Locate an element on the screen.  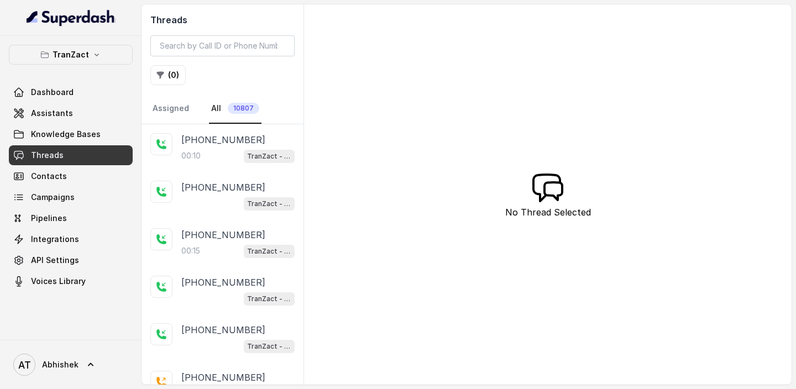
a: Abhishek is located at coordinates (71, 365).